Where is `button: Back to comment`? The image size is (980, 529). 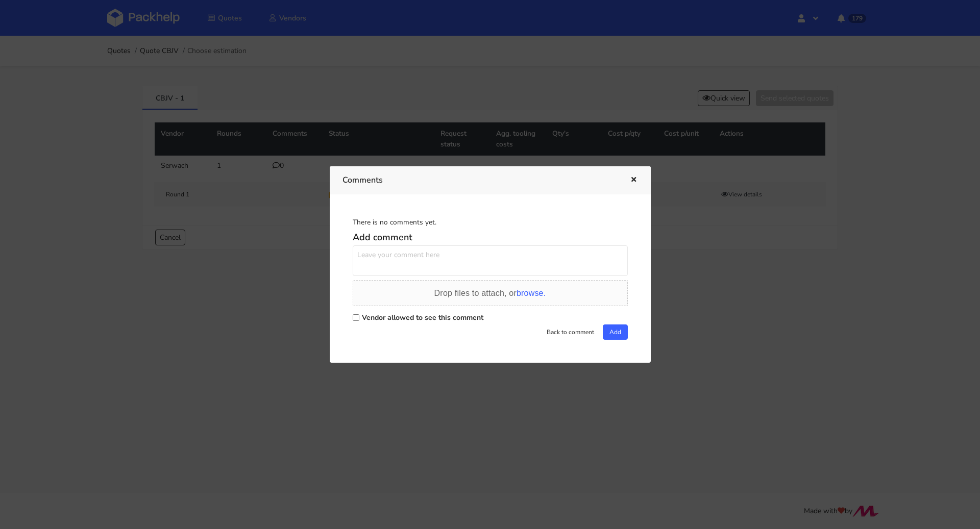 button: Back to comment is located at coordinates (570, 332).